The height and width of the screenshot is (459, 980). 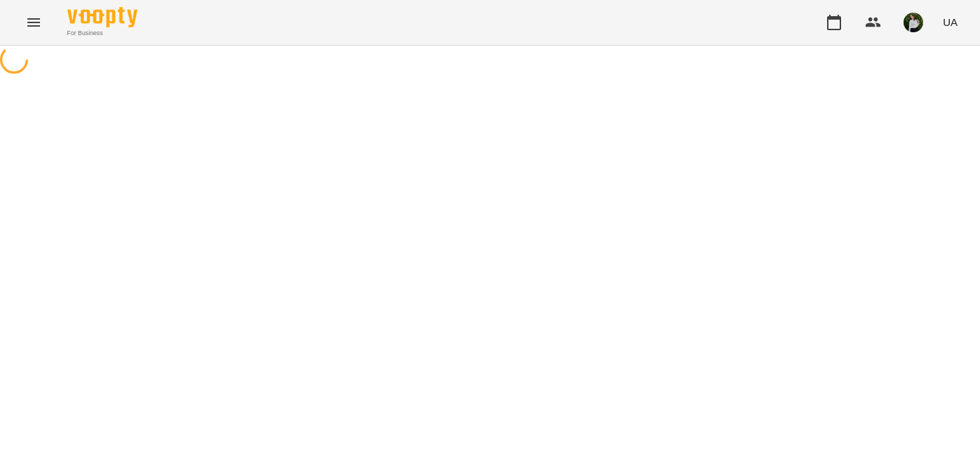 I want to click on span: For Business, so click(x=102, y=33).